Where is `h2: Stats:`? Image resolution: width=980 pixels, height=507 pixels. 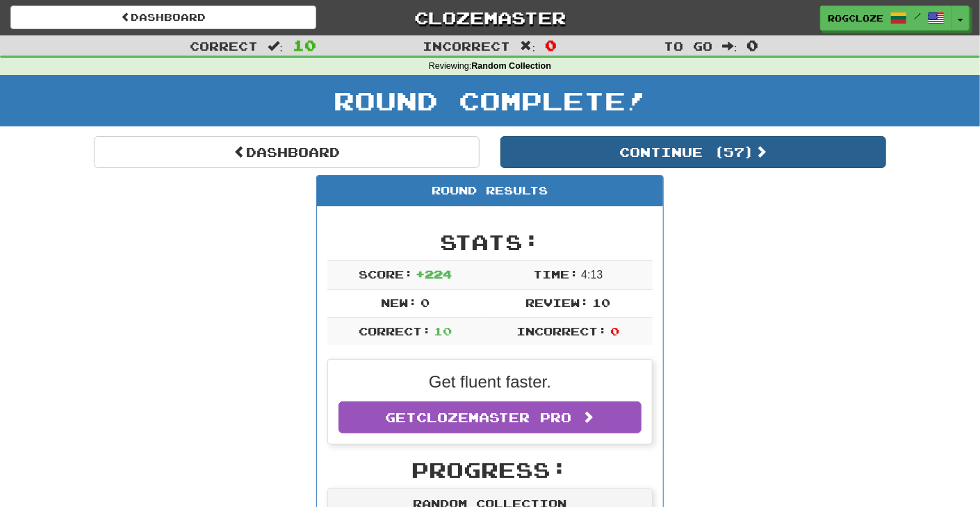
h2: Stats: is located at coordinates (490, 241).